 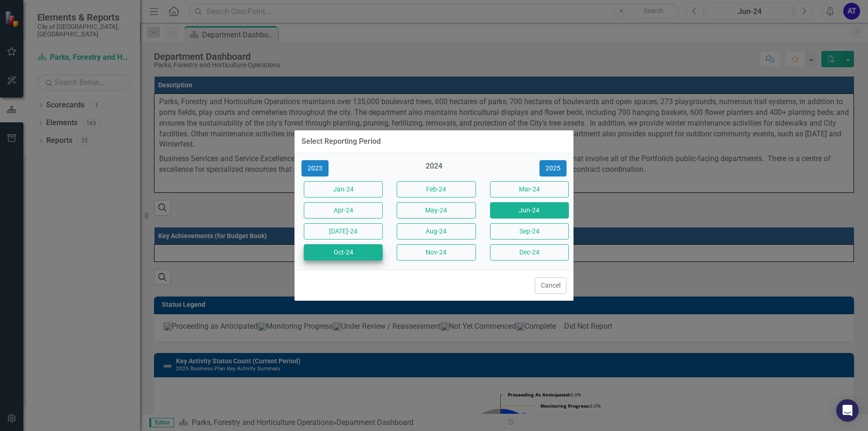 What do you see at coordinates (530, 231) in the screenshot?
I see `button: Sep-24` at bounding box center [530, 231].